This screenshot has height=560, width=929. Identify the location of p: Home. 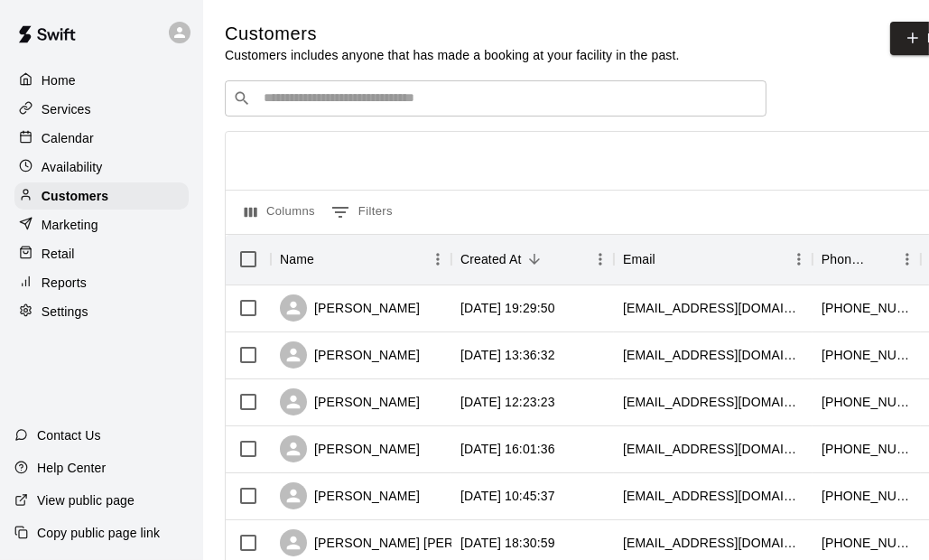
(58, 81).